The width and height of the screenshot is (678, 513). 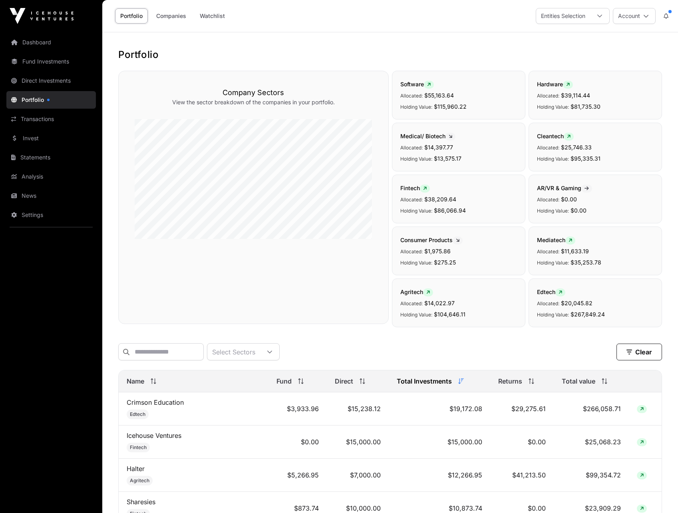 What do you see at coordinates (450, 314) in the screenshot?
I see `span: $104,646.11` at bounding box center [450, 314].